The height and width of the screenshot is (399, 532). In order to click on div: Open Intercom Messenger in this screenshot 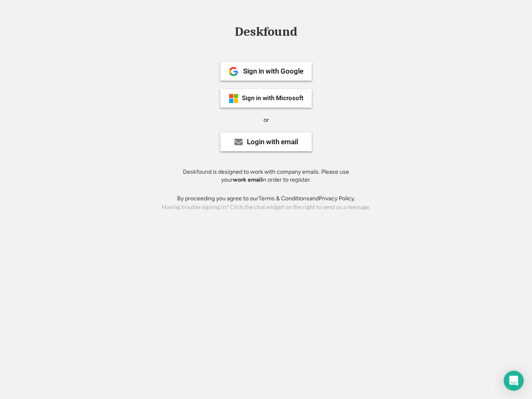, I will do `click(513, 380)`.